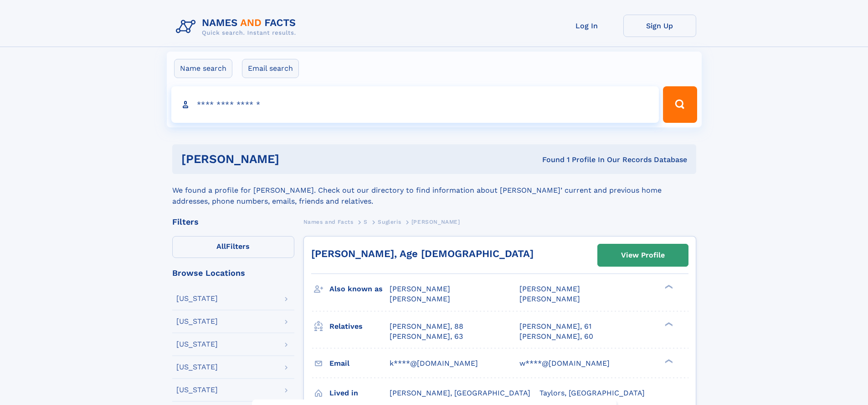 The image size is (868, 405). I want to click on label: Filters, so click(234, 247).